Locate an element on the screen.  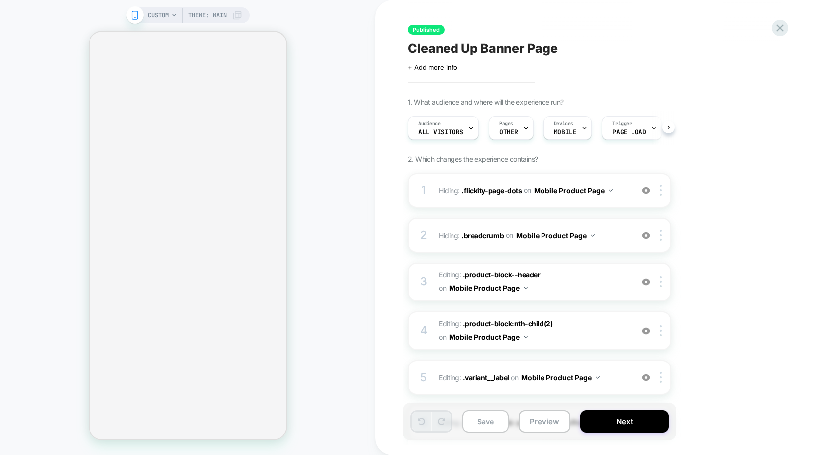
div: 4 is located at coordinates (424, 331).